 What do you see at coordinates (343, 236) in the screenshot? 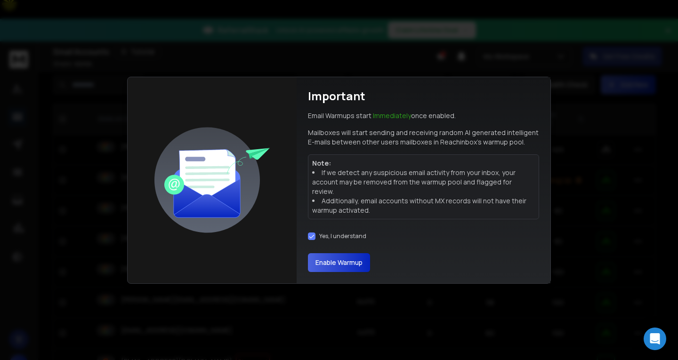
I see `label: Yes, I understand` at bounding box center [343, 236].